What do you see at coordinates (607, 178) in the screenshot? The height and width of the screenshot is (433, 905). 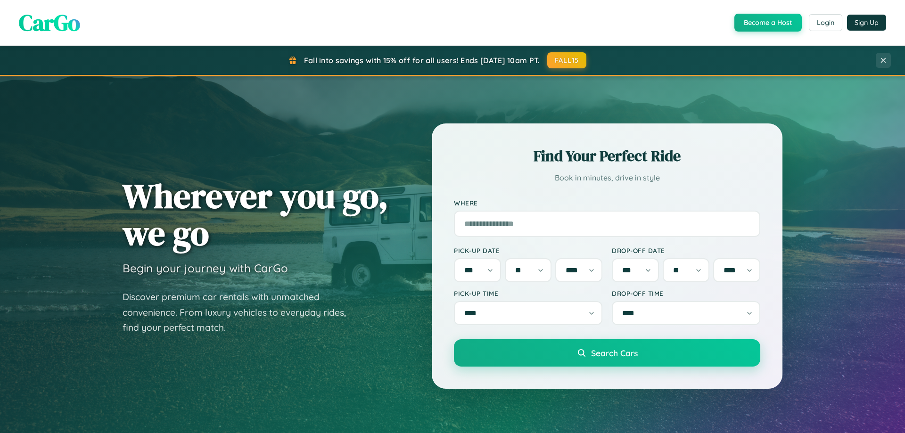 I see `p: Book in minutes, drive in style` at bounding box center [607, 178].